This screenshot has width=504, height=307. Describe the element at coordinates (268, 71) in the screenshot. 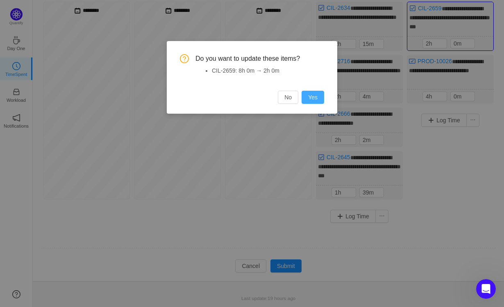

I see `li: CIL-2659: 8h 0m → 2h 0m` at that location.